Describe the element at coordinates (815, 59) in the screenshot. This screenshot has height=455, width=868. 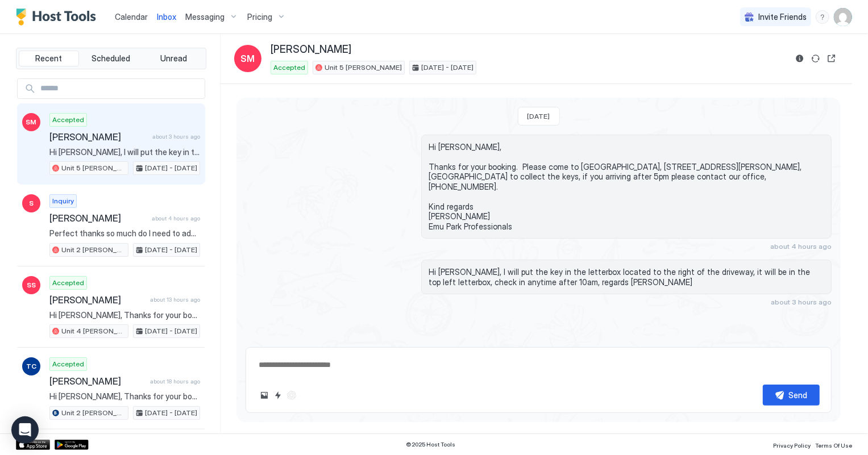
I see `button: Sync reservation` at that location.